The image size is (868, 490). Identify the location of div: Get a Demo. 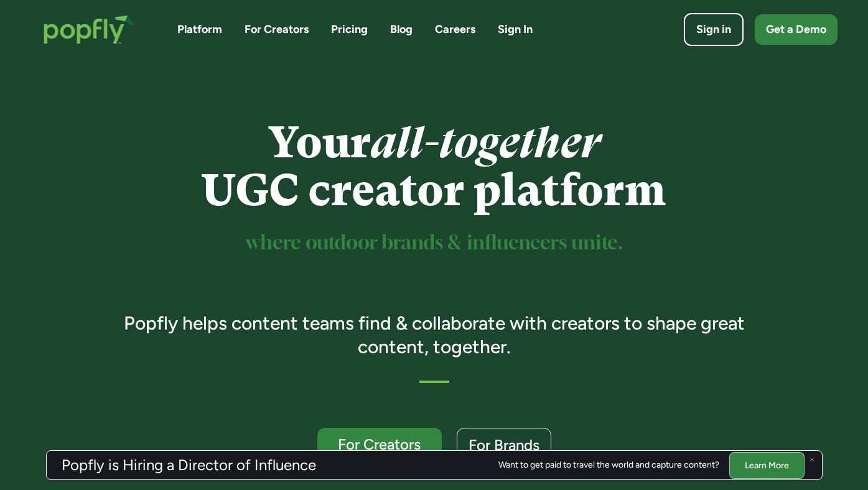
(796, 29).